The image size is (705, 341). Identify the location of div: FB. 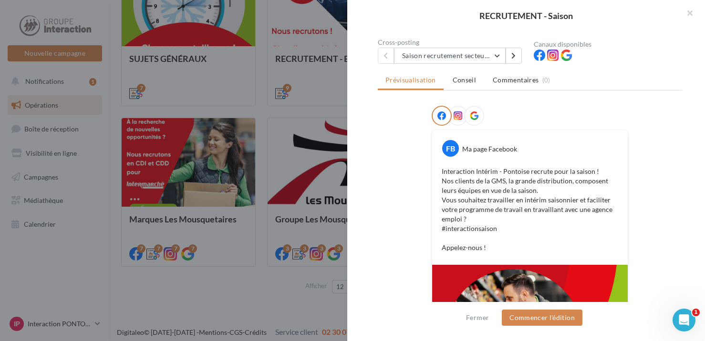
(450, 148).